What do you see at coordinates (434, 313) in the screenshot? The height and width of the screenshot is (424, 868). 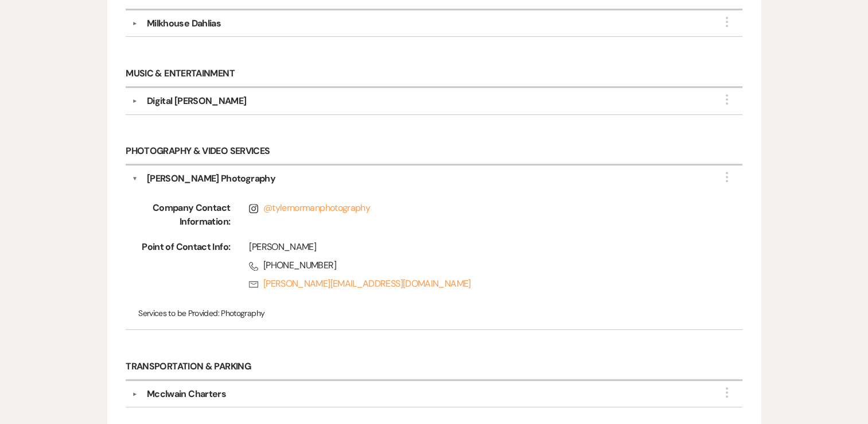 I see `p: Photography` at bounding box center [434, 313].